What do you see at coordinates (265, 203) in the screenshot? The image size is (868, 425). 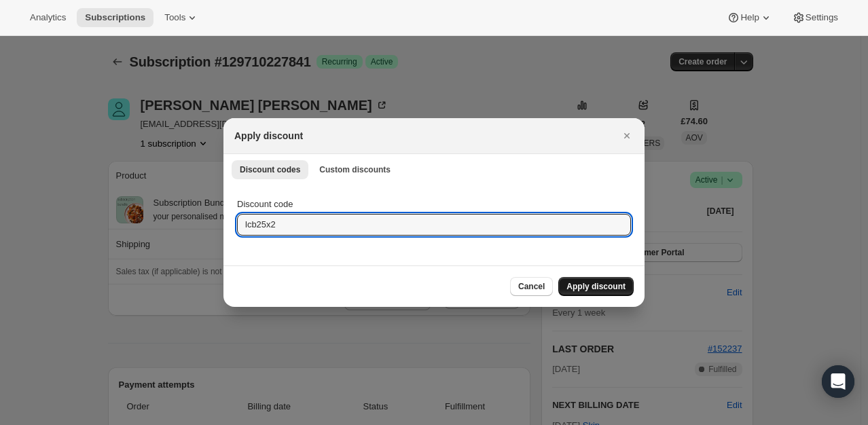 I see `span: Discount code` at bounding box center [265, 203].